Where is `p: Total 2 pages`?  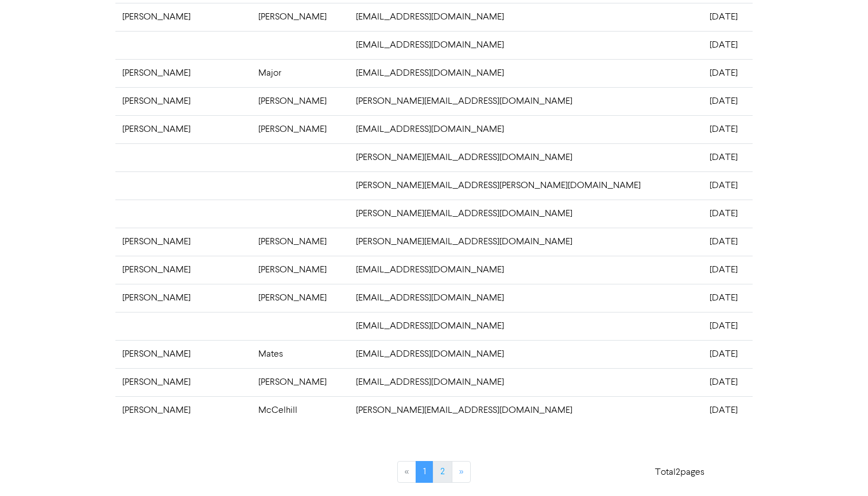 p: Total 2 pages is located at coordinates (680, 472).